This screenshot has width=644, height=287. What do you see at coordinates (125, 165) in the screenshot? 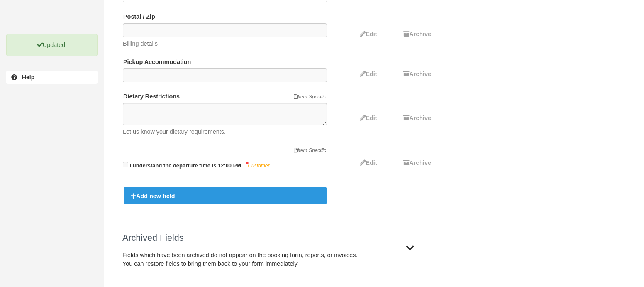
I see `input: I understand the departure time is 12:00 PM. Customer` at bounding box center [125, 165].